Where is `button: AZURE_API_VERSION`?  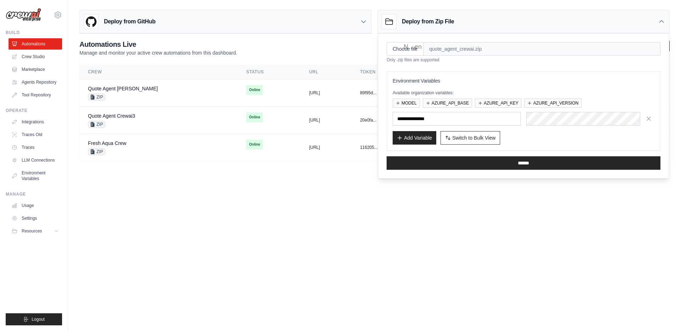
button: AZURE_API_VERSION is located at coordinates (553, 103).